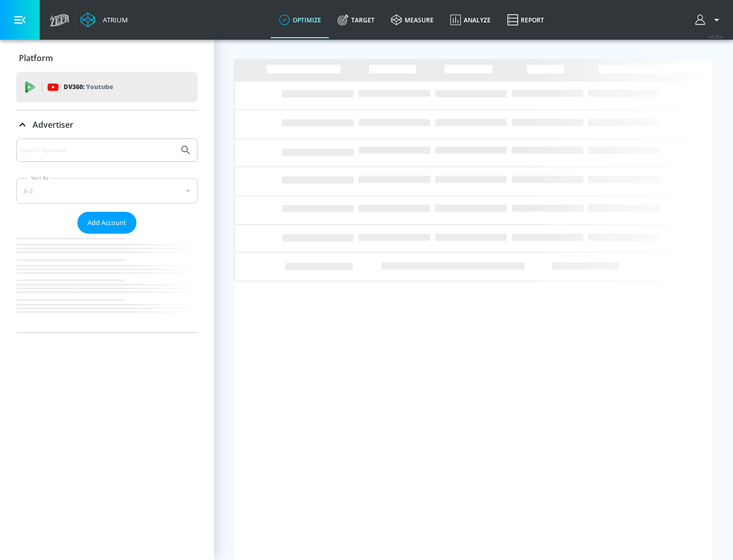 This screenshot has width=733, height=560. What do you see at coordinates (104, 20) in the screenshot?
I see `a: Atrium` at bounding box center [104, 20].